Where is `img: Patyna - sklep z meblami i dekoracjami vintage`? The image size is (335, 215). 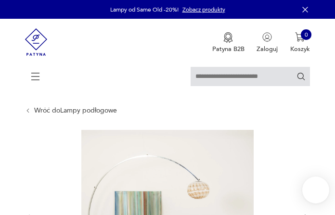 img: Patyna - sklep z meblami i dekoracjami vintage is located at coordinates (36, 42).